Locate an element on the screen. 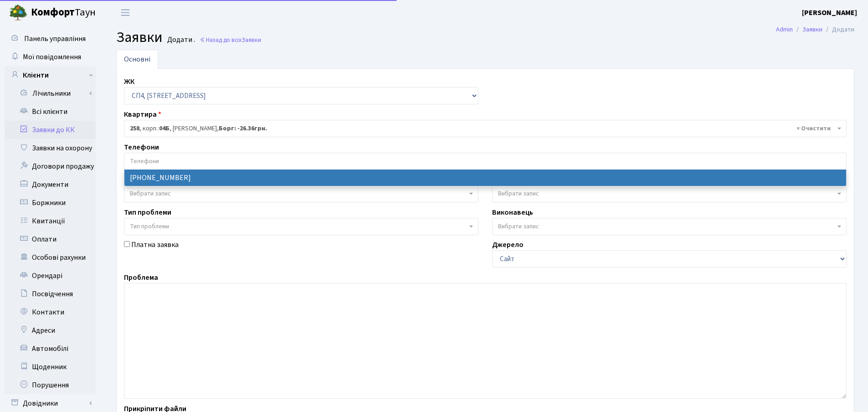  a: Лічильники is located at coordinates (53, 93).